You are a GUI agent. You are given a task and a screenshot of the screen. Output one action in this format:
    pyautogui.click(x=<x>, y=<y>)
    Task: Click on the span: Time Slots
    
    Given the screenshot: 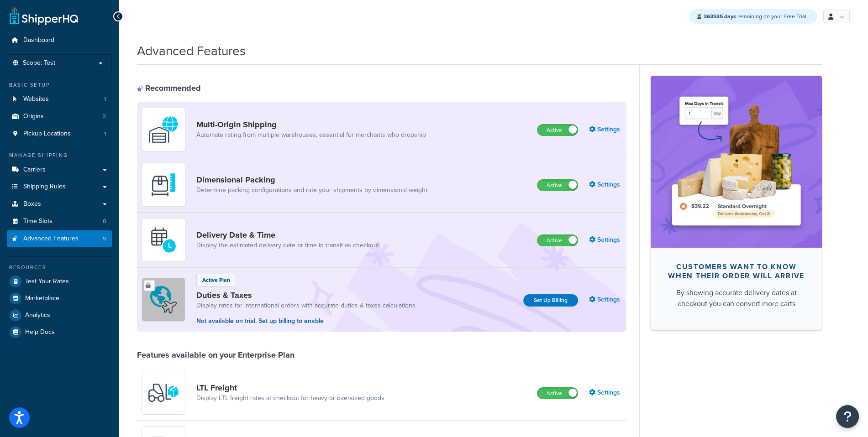 What is the action you would take?
    pyautogui.click(x=38, y=221)
    